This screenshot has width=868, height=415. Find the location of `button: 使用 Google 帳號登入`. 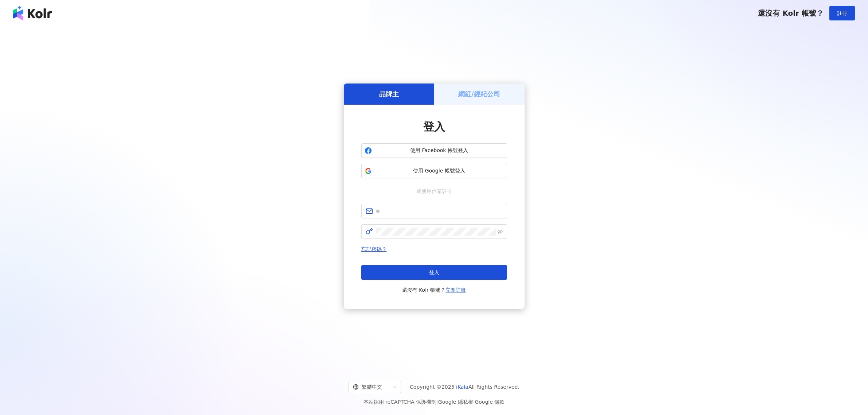

button: 使用 Google 帳號登入 is located at coordinates (434, 171).